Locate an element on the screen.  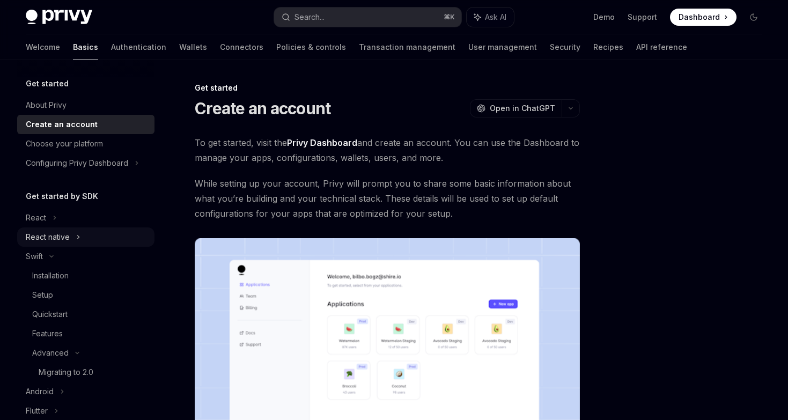
a: Demo is located at coordinates (604, 17).